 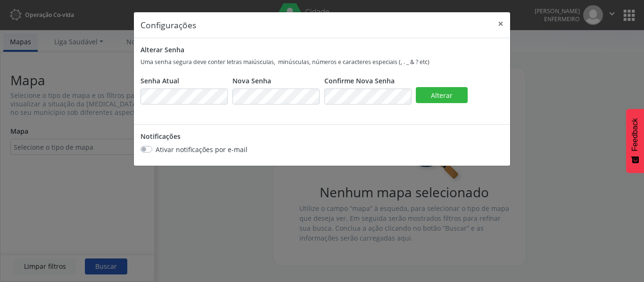 I want to click on label: Notificações, so click(x=160, y=136).